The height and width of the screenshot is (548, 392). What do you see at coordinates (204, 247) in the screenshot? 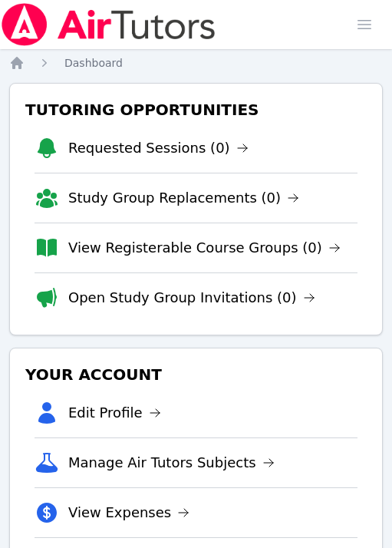
I see `a: View Registerable Course Groups (0)` at bounding box center [204, 247].